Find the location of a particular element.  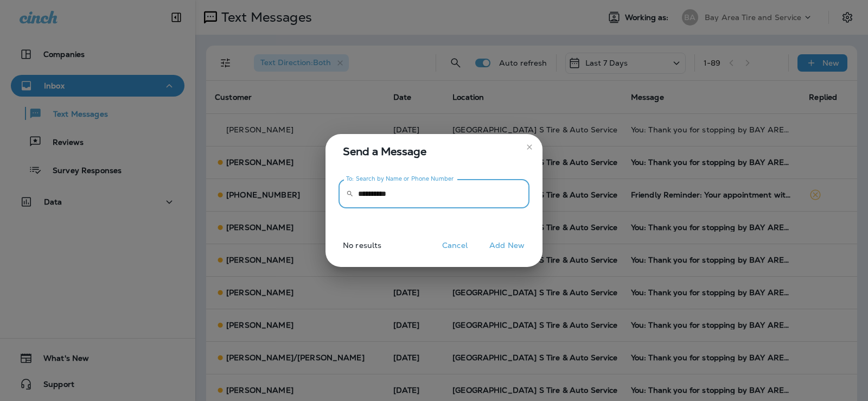

p: No results is located at coordinates (351, 250).